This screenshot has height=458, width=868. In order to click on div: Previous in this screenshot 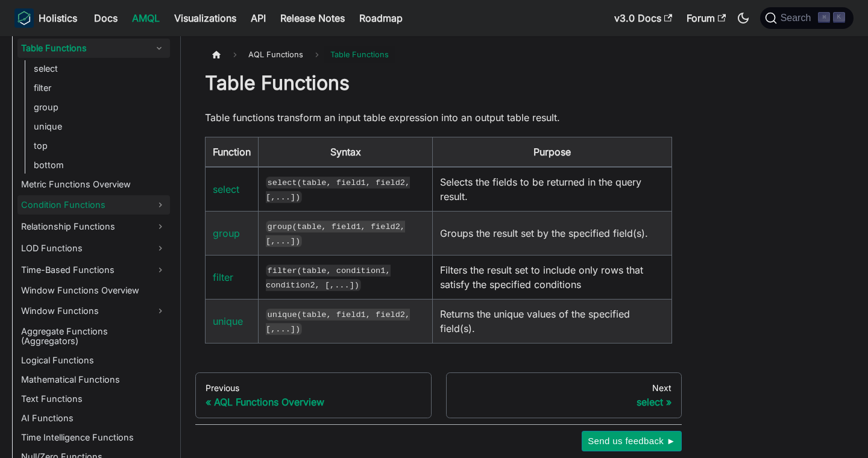, I will do `click(314, 388)`.